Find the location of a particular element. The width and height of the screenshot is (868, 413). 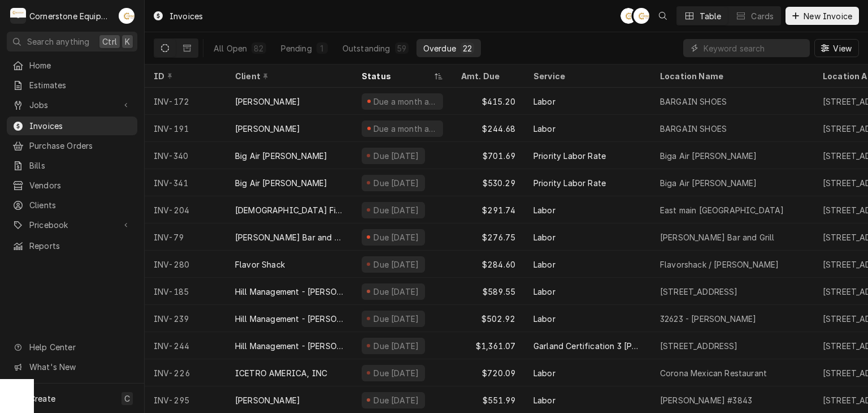

div: All Open is located at coordinates (230, 48).